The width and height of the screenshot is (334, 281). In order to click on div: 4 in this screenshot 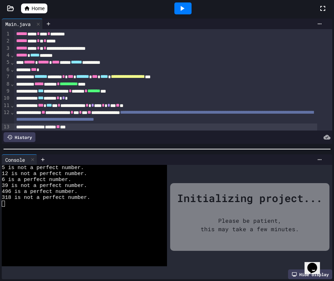, I will do `click(6, 55)`.